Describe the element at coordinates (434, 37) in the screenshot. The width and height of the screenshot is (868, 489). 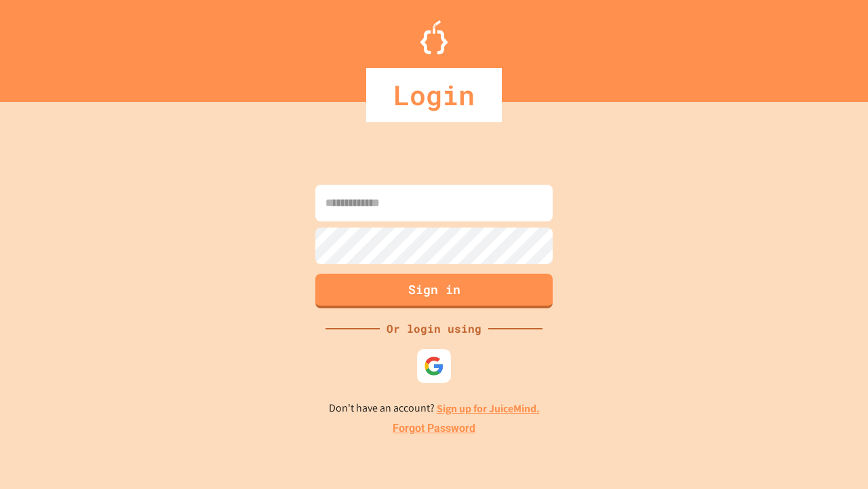
I see `img: Logo.svg` at that location.